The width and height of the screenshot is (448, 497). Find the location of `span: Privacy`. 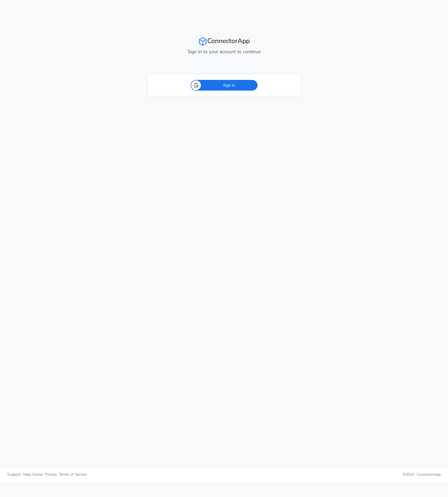

span: Privacy is located at coordinates (51, 474).